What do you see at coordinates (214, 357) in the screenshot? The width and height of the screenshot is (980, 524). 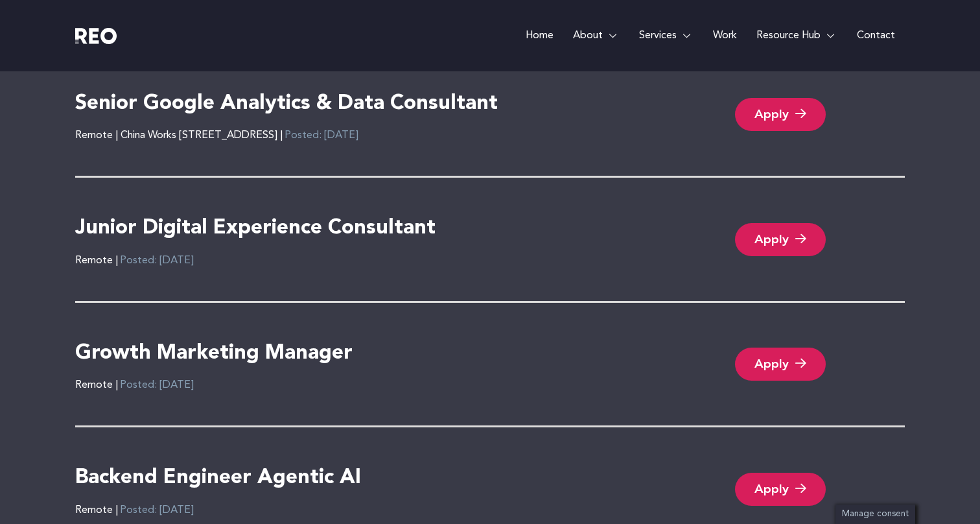 I see `a: Growth Marketing Manager` at bounding box center [214, 357].